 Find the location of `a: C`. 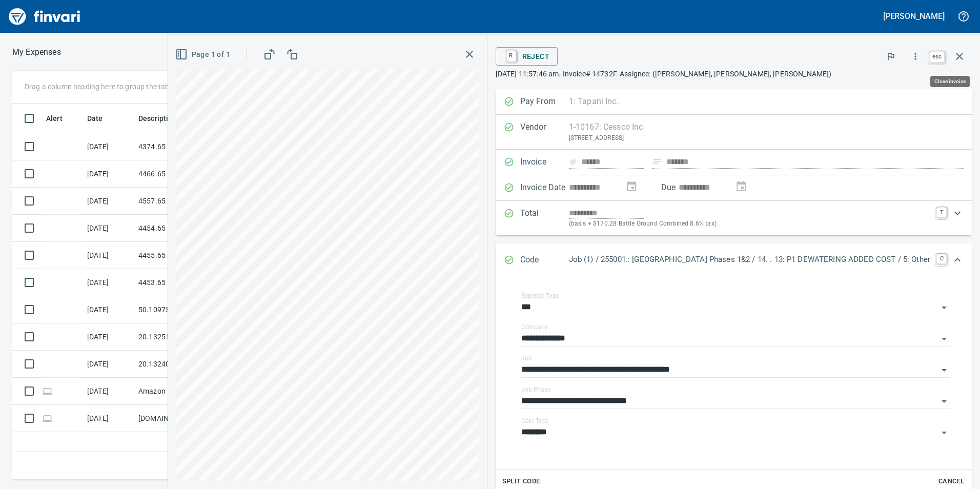

a: C is located at coordinates (942, 259).